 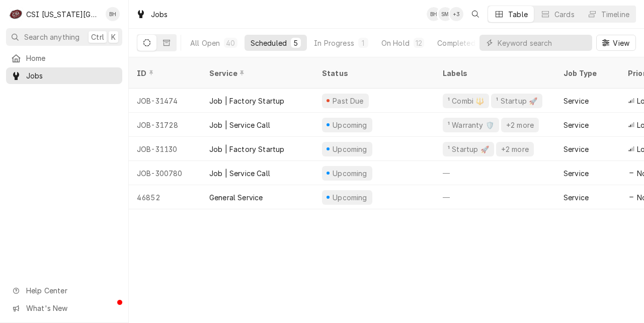 I want to click on div: Scheduled, so click(x=269, y=43).